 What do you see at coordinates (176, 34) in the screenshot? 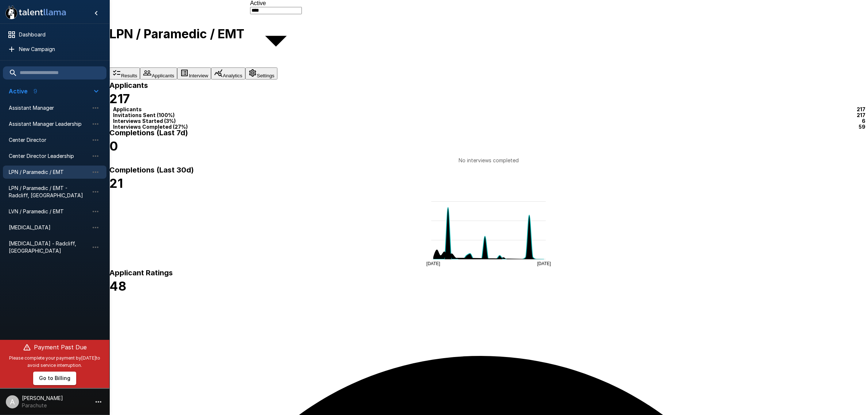
I see `b: LPN / Paramedic / EMT` at bounding box center [176, 34].